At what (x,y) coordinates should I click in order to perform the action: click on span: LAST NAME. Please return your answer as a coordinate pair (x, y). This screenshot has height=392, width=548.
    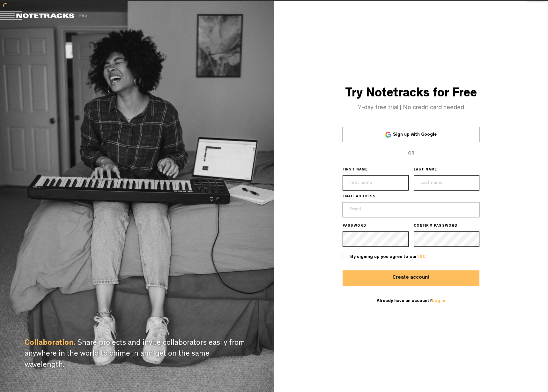
    Looking at the image, I should click on (426, 170).